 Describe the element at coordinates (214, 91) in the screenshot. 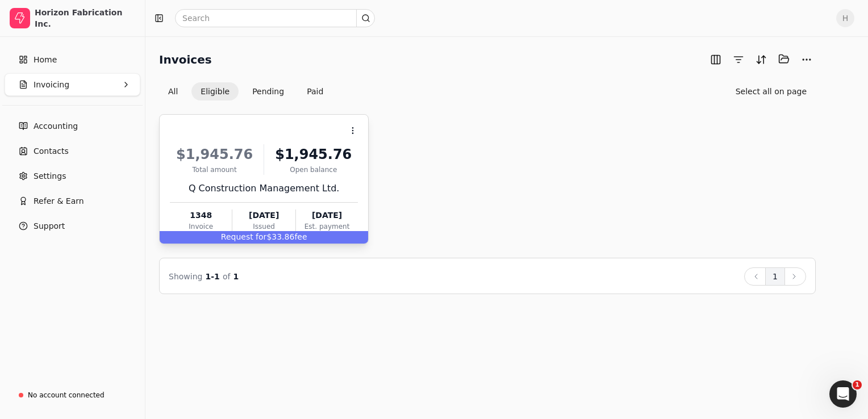

I see `button: Eligible` at that location.